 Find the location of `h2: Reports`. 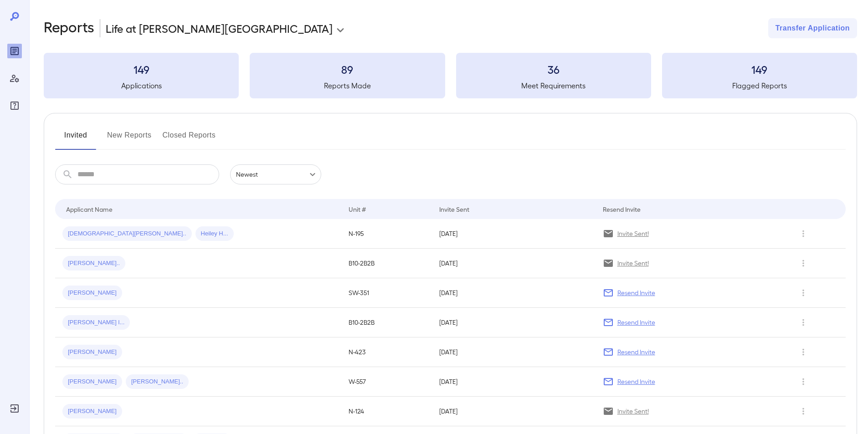

h2: Reports is located at coordinates (69, 28).